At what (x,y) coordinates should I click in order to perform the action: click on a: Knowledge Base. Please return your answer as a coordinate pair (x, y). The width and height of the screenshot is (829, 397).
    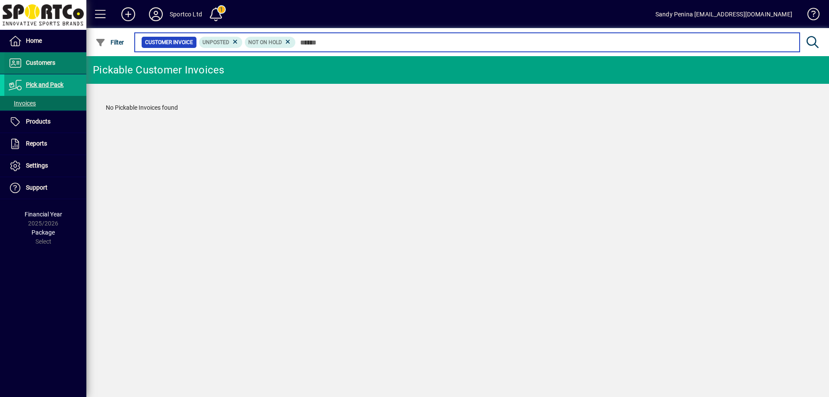
    Looking at the image, I should click on (810, 16).